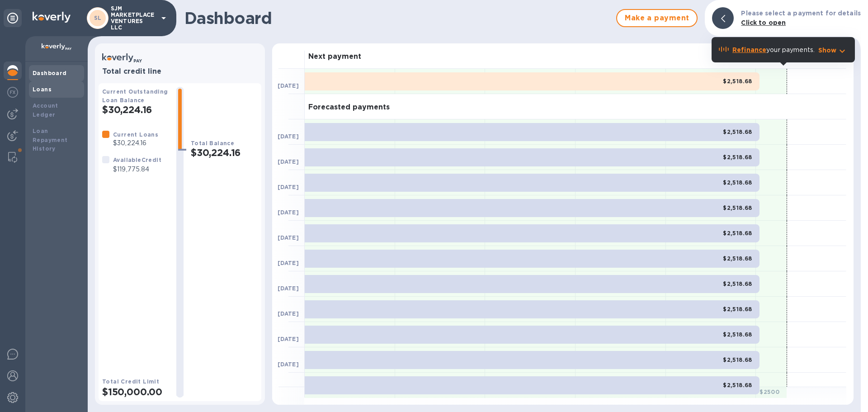 This screenshot has height=412, width=868. Describe the element at coordinates (334, 56) in the screenshot. I see `h3: Next payment` at that location.